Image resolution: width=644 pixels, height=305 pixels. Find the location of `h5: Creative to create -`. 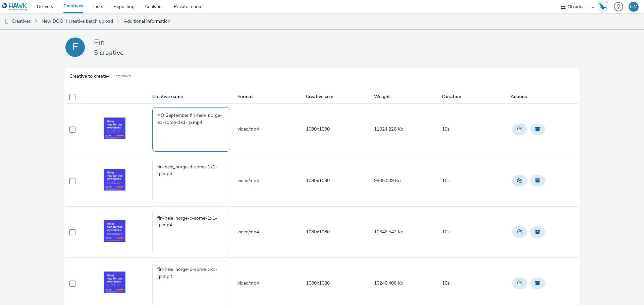

h5: Creative to create - is located at coordinates (89, 76).